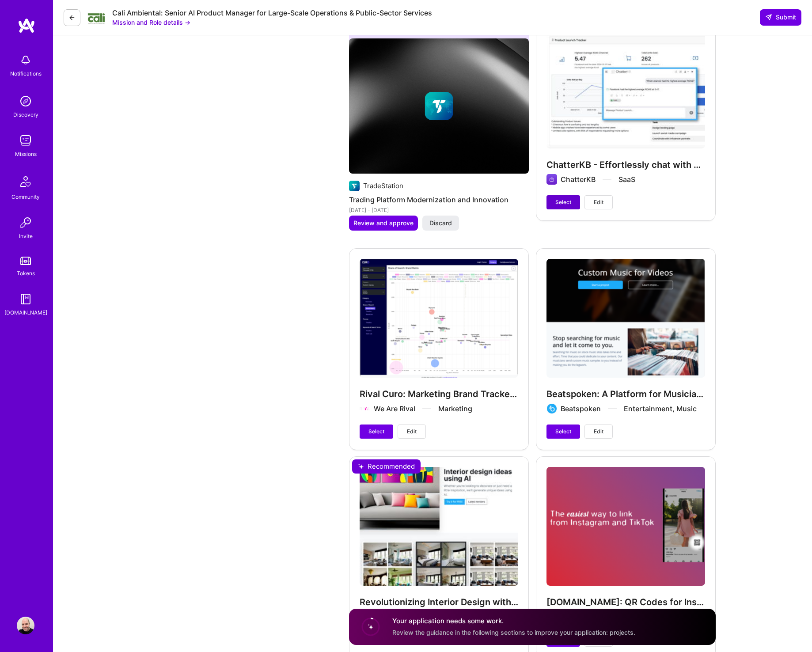 This screenshot has height=652, width=812. What do you see at coordinates (383, 186) in the screenshot?
I see `div: TradeStation` at bounding box center [383, 186].